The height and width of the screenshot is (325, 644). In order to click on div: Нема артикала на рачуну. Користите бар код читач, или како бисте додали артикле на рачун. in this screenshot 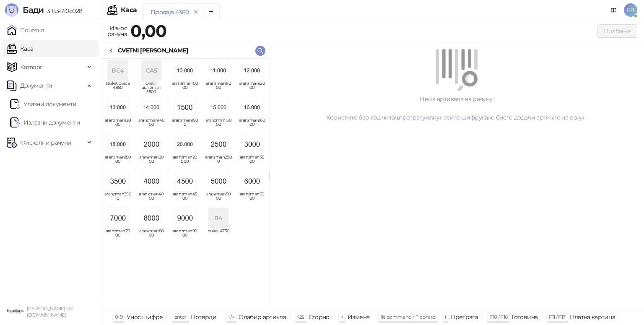, I will do `click(457, 108)`.